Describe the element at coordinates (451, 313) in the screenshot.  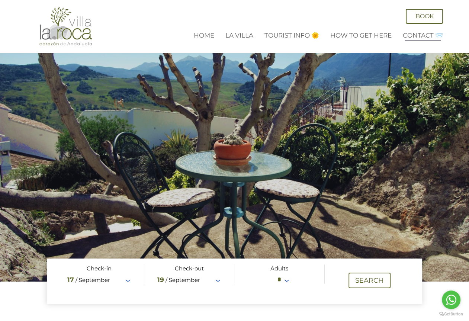
I see `a: Go to GetButton.io website` at that location.